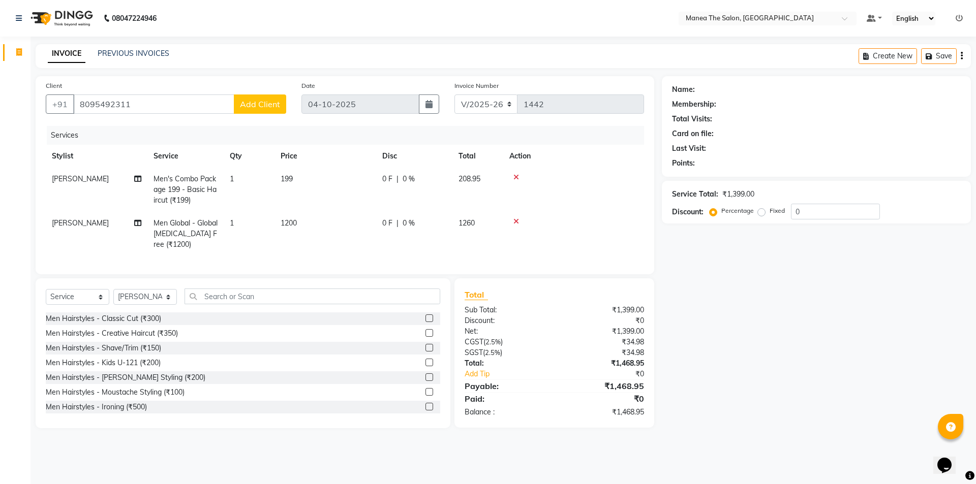 The image size is (976, 484). What do you see at coordinates (325, 156) in the screenshot?
I see `th: Price` at bounding box center [325, 156].